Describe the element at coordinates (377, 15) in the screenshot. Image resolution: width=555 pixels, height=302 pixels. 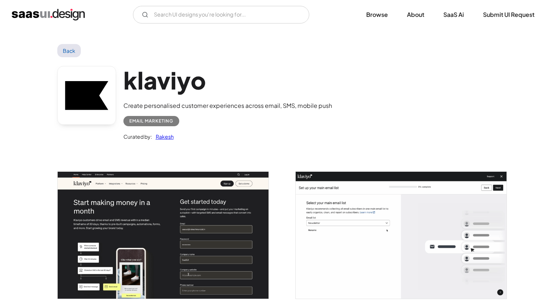
I see `a: Browse` at that location.